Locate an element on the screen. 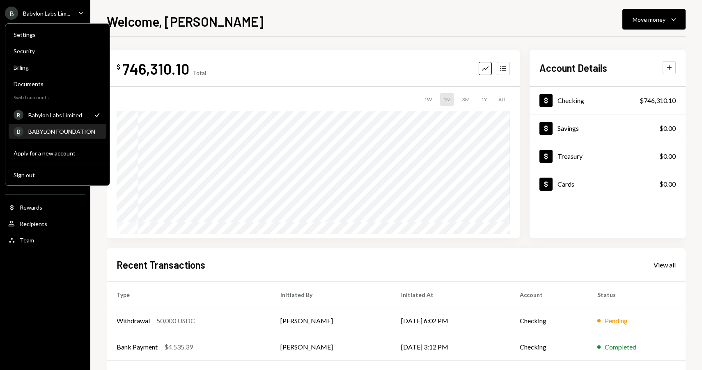  div: Apply for a new account is located at coordinates (57, 153).